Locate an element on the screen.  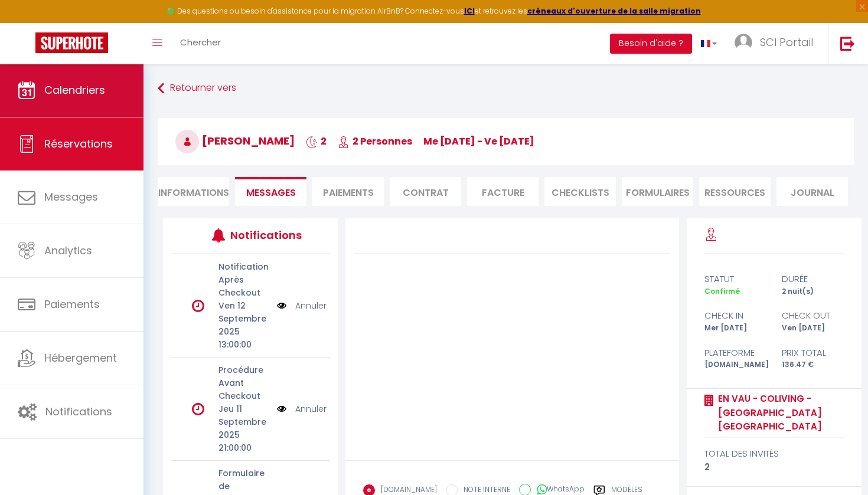
span: Analytics is located at coordinates (68, 251).